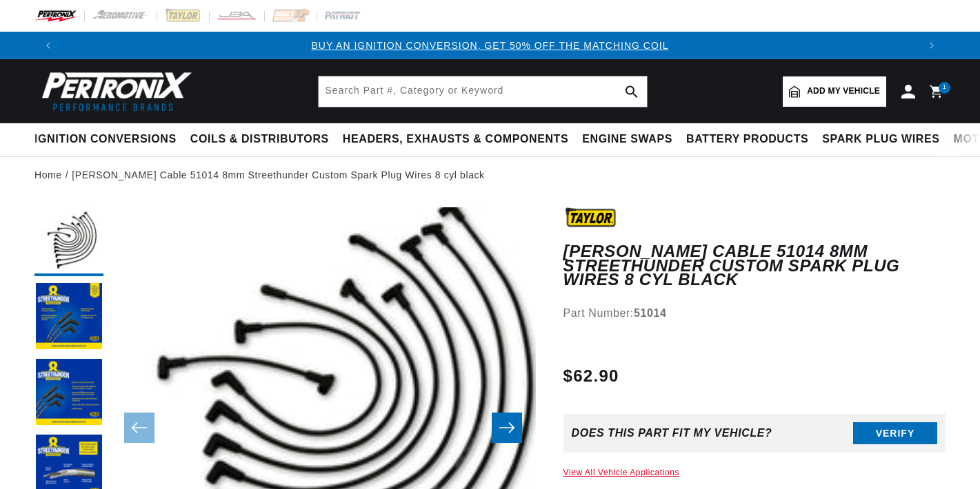 The height and width of the screenshot is (489, 980). Describe the element at coordinates (105, 139) in the screenshot. I see `span: Ignition Conversions` at that location.